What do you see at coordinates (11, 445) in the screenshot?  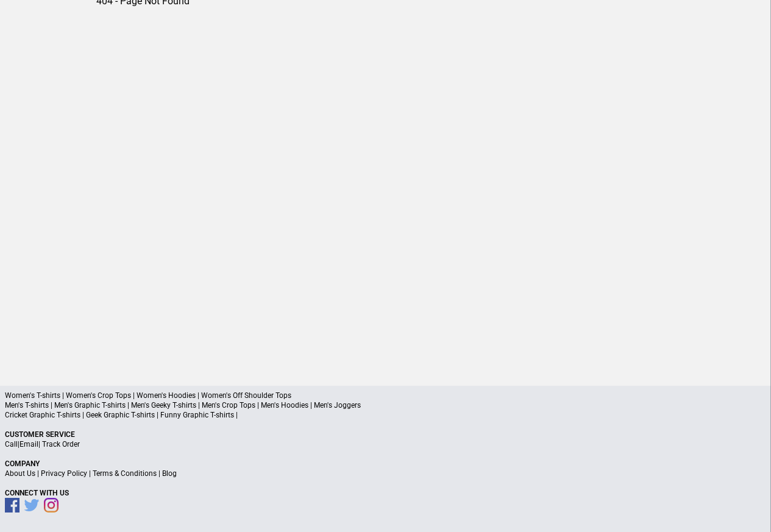 I see `a: Call` at bounding box center [11, 445].